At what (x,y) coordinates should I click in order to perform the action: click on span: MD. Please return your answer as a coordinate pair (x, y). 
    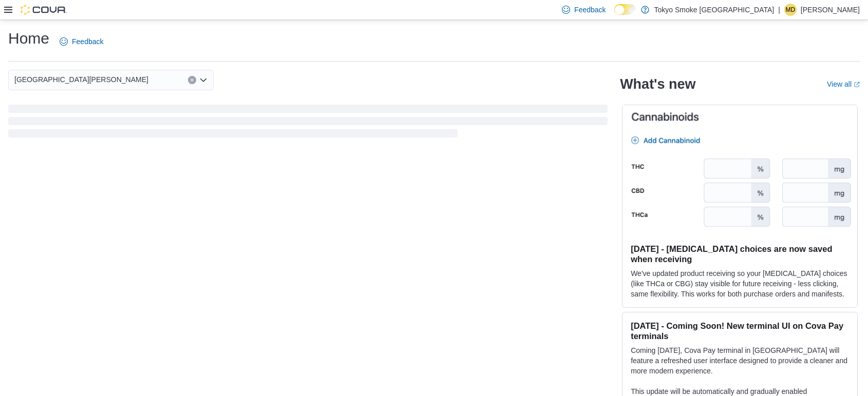
    Looking at the image, I should click on (791, 10).